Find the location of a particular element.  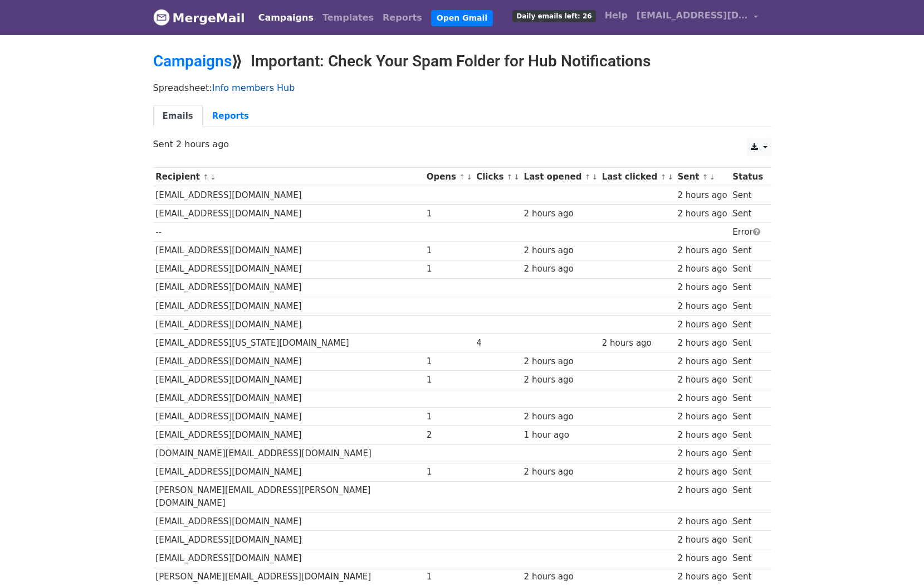

a: Templates is located at coordinates (348, 18).